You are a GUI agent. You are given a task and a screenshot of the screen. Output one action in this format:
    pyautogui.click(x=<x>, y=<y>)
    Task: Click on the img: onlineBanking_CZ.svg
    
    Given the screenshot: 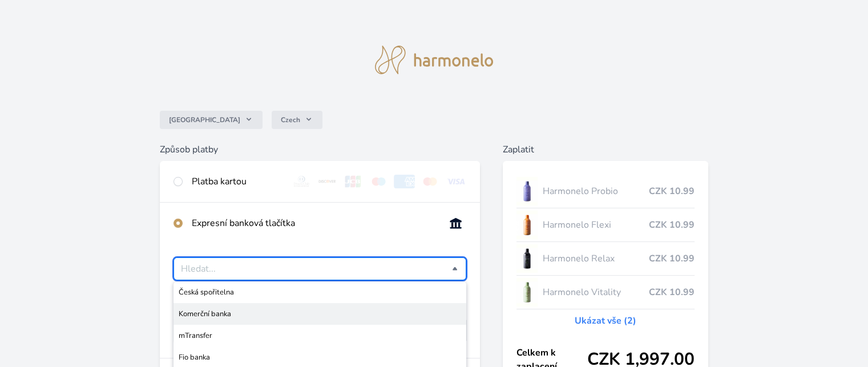 What is the action you would take?
    pyautogui.click(x=456, y=223)
    